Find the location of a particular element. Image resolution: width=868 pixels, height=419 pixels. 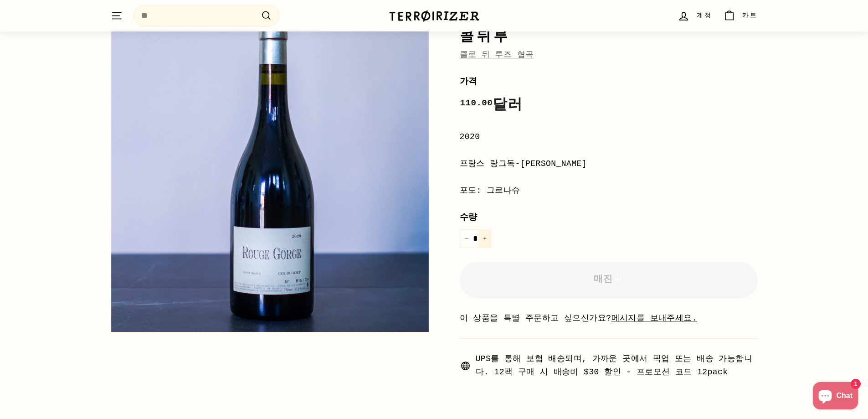

font: 달러 is located at coordinates (507, 105).